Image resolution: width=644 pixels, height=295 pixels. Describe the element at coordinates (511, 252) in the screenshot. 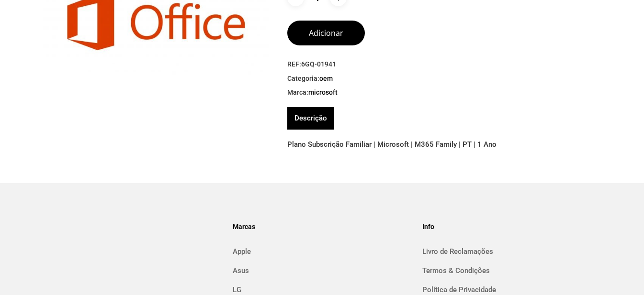

I see `a: Livro de Reclamações` at that location.